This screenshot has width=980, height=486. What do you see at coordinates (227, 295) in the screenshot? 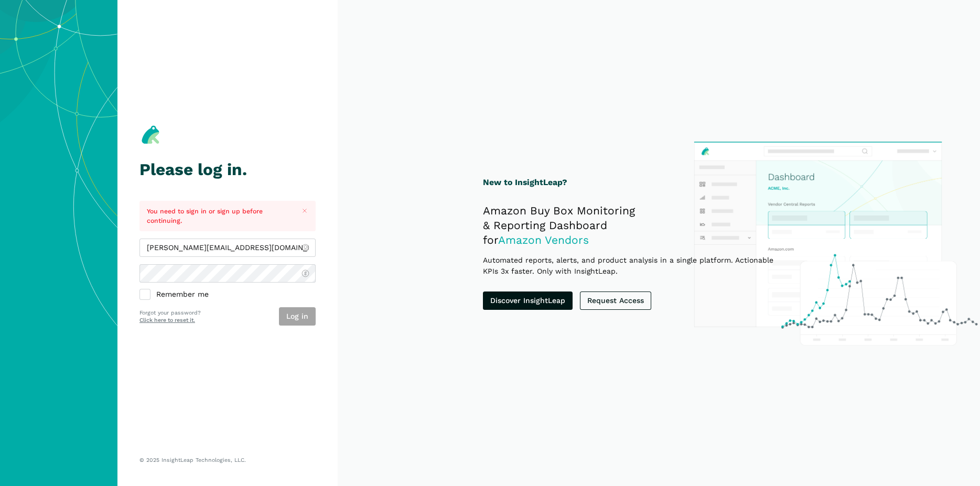
I see `label: Remember me` at bounding box center [227, 295].